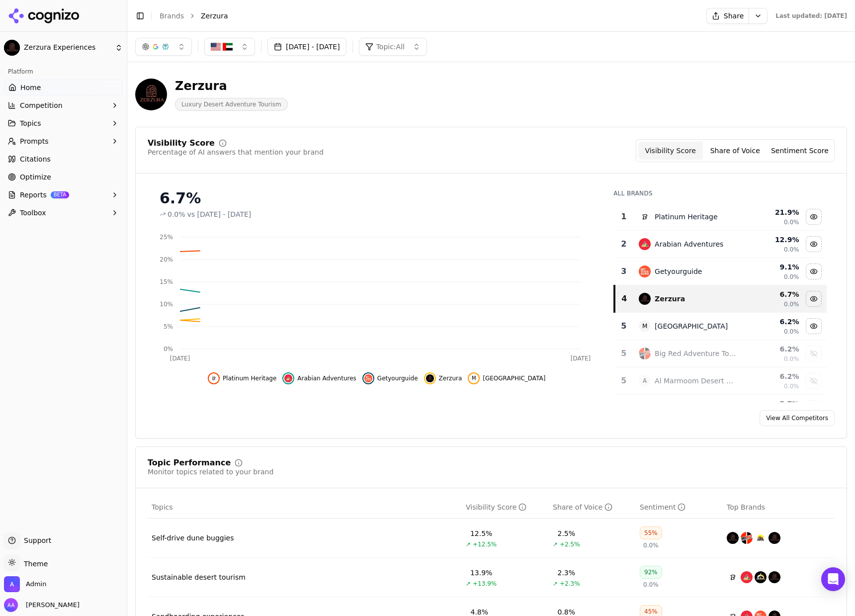 This screenshot has height=616, width=855. What do you see at coordinates (376, 198) in the screenshot?
I see `div: 6.7%` at bounding box center [376, 198].